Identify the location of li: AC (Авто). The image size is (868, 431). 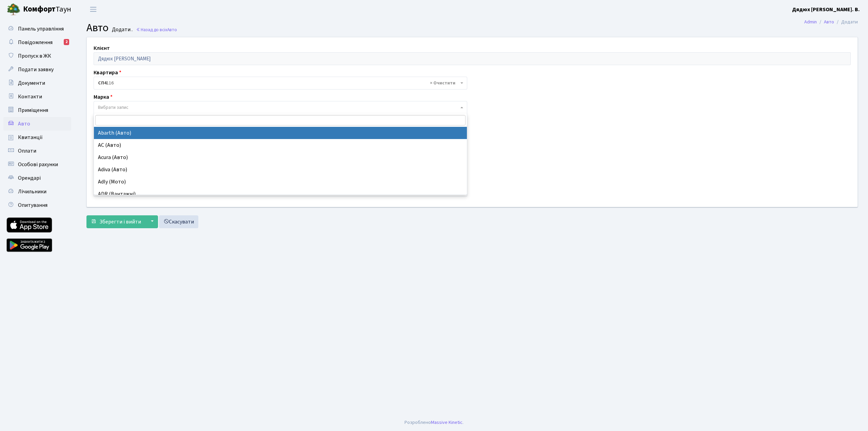
(281, 145).